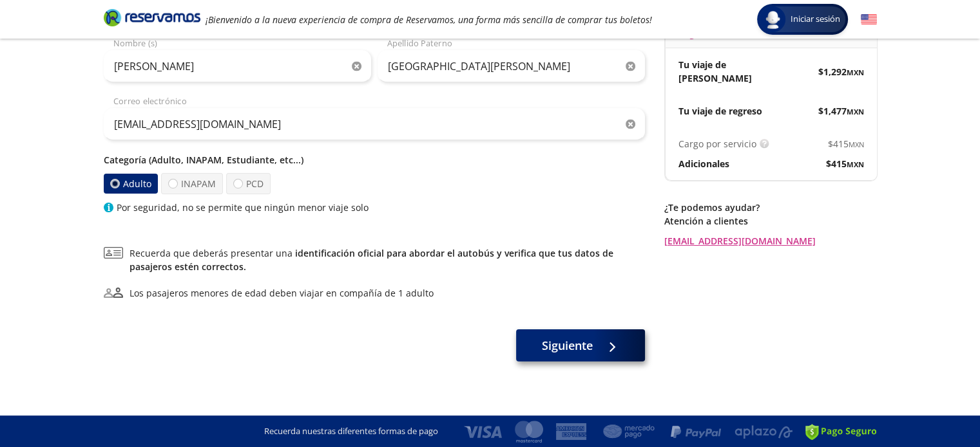 The width and height of the screenshot is (980, 447). What do you see at coordinates (511, 66) in the screenshot?
I see `input: Apellido Paterno` at bounding box center [511, 66].